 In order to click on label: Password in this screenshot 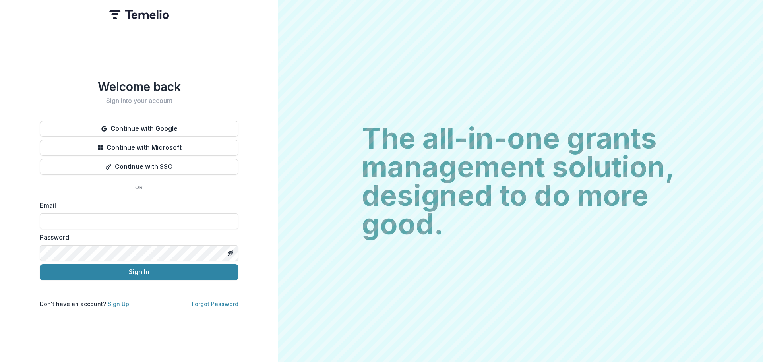, I will do `click(137, 237)`.